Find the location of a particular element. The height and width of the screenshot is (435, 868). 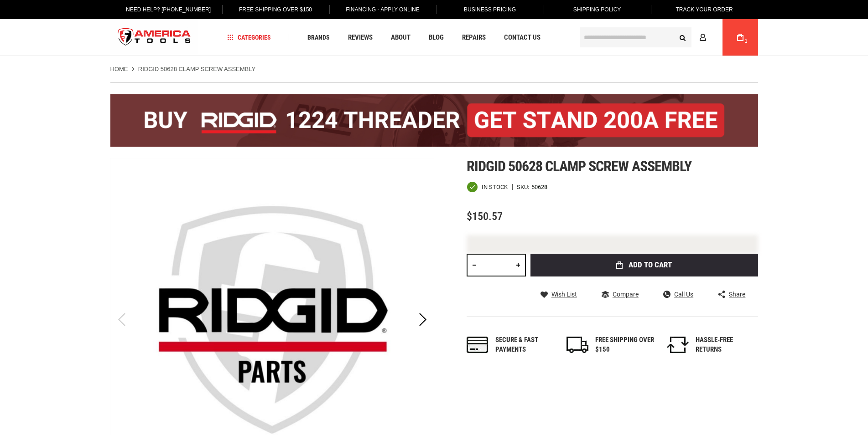

div: FREE SHIPPING OVER $150 is located at coordinates (624, 345).